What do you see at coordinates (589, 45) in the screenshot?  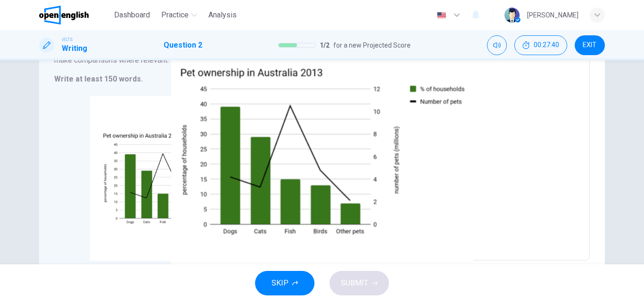 I see `span: EXIT` at bounding box center [589, 45].